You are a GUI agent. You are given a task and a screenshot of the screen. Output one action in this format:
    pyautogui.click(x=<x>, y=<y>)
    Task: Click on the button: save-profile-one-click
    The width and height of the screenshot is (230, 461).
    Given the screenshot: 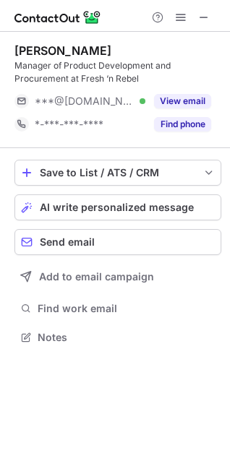 What is the action you would take?
    pyautogui.click(x=118, y=173)
    